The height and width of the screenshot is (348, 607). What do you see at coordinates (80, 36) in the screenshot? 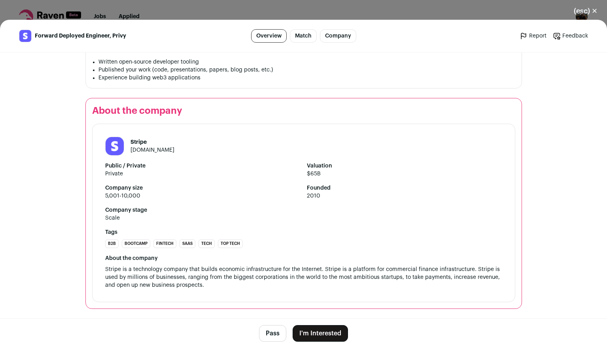
I see `span: Forward Deployed Engineer, Privy` at bounding box center [80, 36].